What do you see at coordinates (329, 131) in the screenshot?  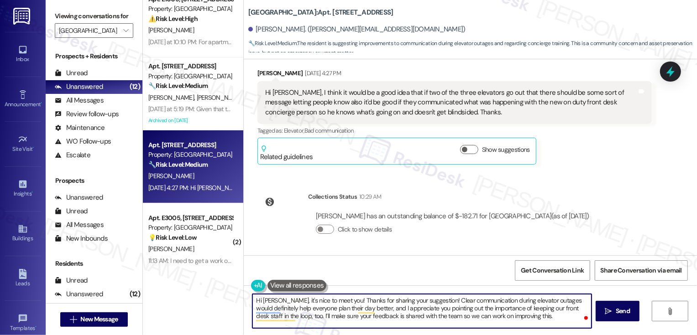 I see `span: Bad communication` at bounding box center [329, 131].